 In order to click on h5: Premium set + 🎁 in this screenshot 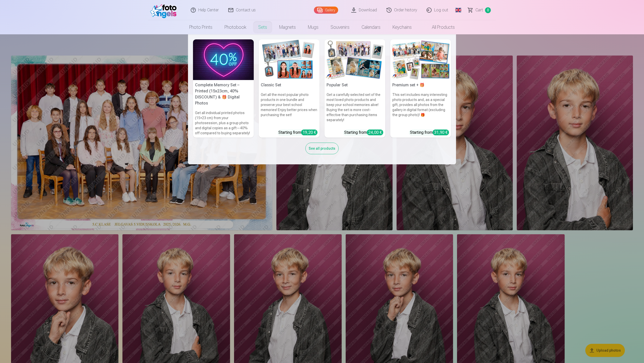, I will do `click(421, 85)`.